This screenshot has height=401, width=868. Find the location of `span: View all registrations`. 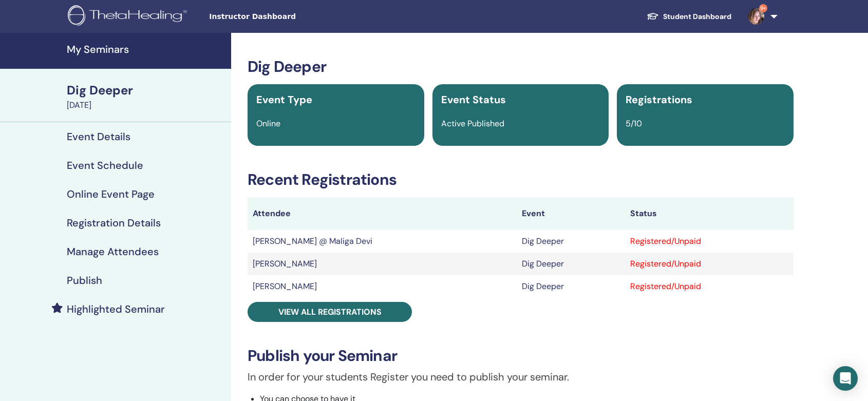

span: View all registrations is located at coordinates (329, 311).